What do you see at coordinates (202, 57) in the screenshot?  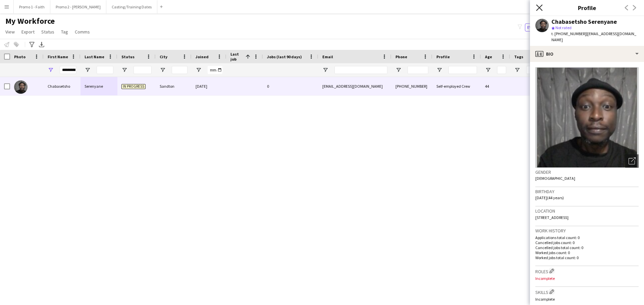 I see `span: Joined` at bounding box center [202, 57].